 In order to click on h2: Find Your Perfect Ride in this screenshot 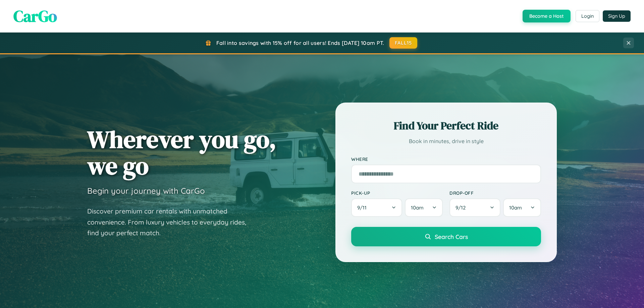, I will do `click(446, 125)`.